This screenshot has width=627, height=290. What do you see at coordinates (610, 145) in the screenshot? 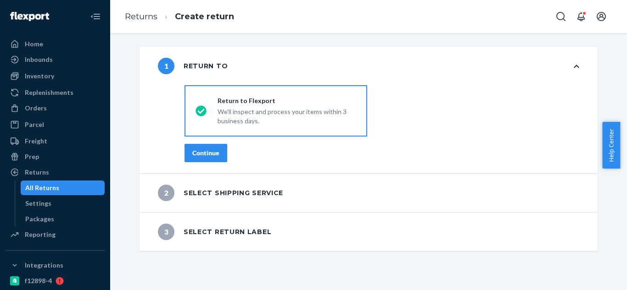
I see `span: Help Center` at bounding box center [610, 145].